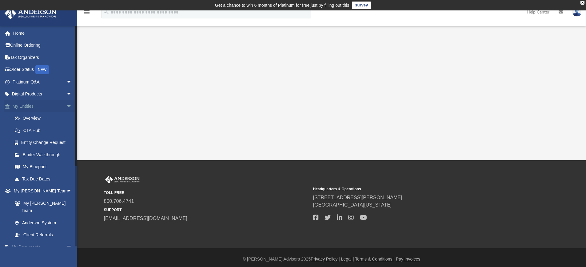  Describe the element at coordinates (576, 12) in the screenshot. I see `img: User Pic` at that location.